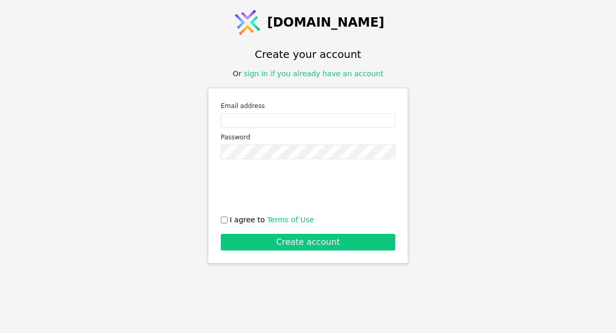  I want to click on h1: Create your account, so click(308, 54).